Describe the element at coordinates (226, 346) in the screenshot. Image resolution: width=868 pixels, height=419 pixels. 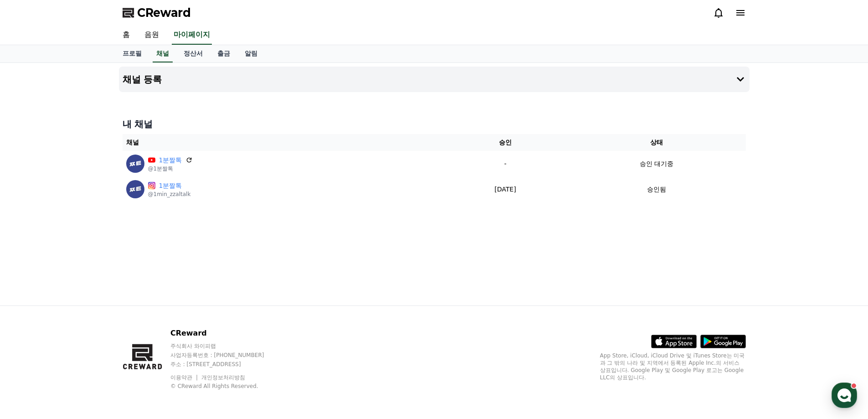
I see `p: 주식회사 와이피랩` at that location.